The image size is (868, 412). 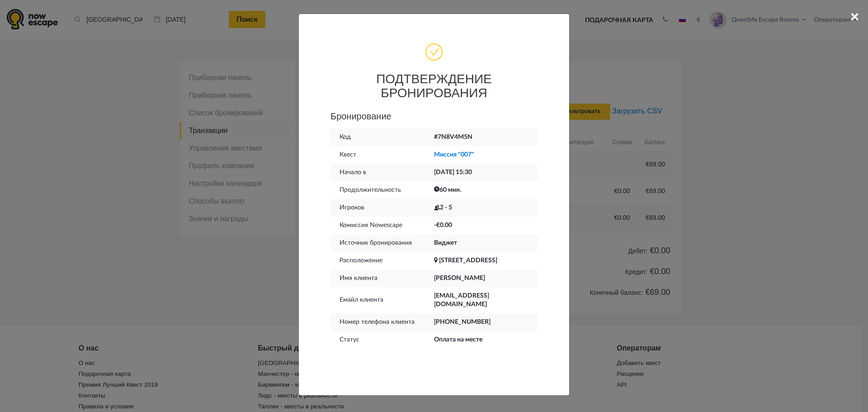 I want to click on td: Имя клиента, so click(x=382, y=278).